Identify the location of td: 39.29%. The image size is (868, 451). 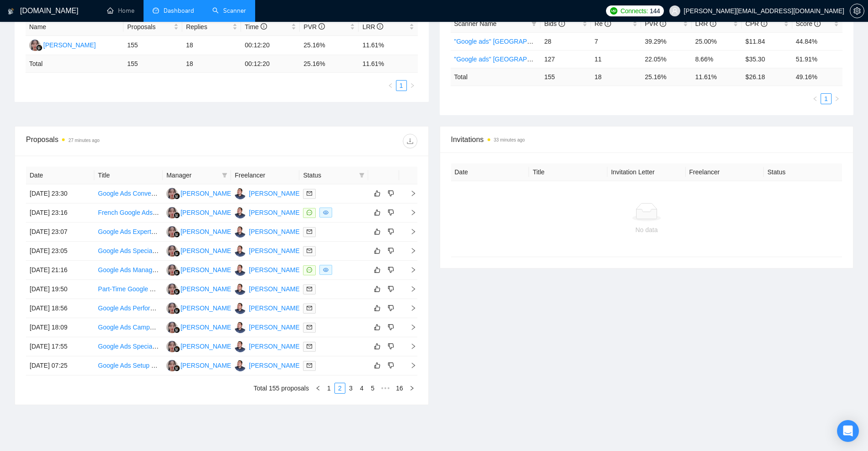
(666, 41).